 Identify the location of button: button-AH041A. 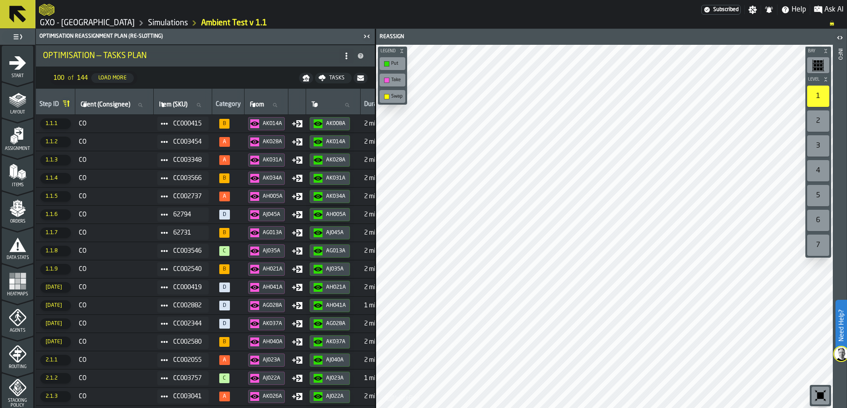
(330, 305).